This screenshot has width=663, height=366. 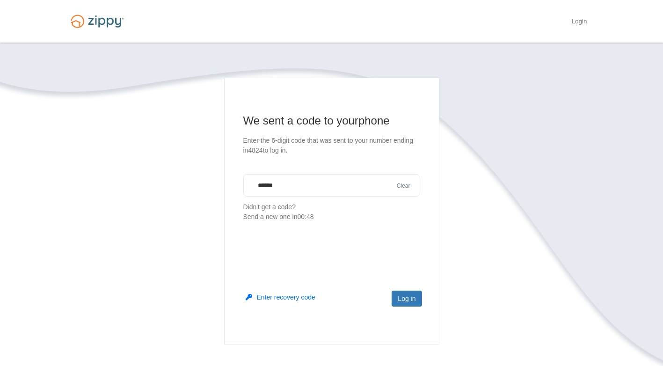 What do you see at coordinates (332, 146) in the screenshot?
I see `p: Enter the 6-digit code that was sent to your number ending in 4824 to log in.` at bounding box center [332, 146].